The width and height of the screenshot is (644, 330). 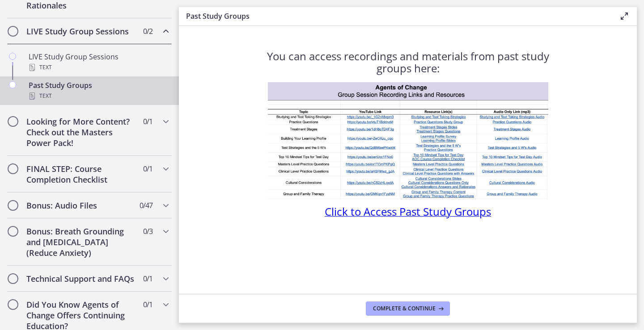 What do you see at coordinates (408, 211) in the screenshot?
I see `span: Click to Access Past Study Groups` at bounding box center [408, 211].